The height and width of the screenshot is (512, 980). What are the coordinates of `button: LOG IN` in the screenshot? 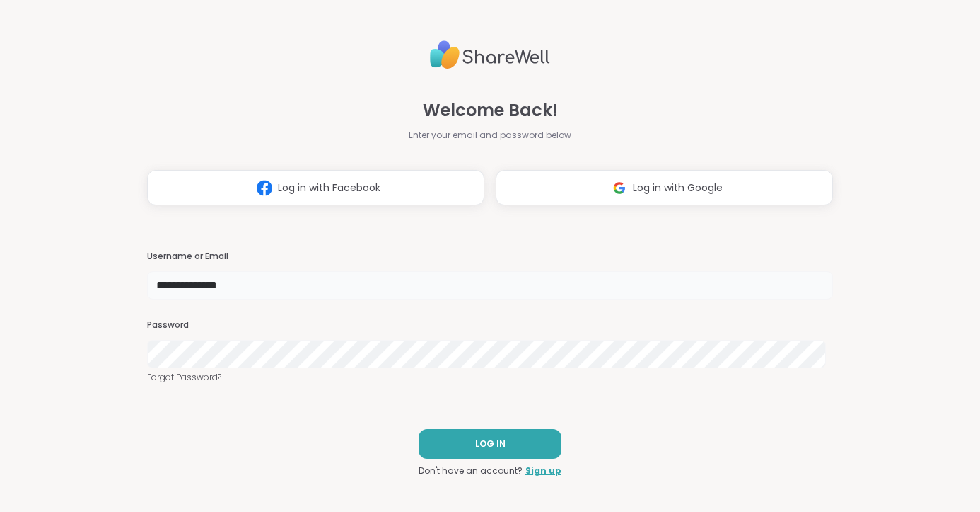 It's located at (490, 444).